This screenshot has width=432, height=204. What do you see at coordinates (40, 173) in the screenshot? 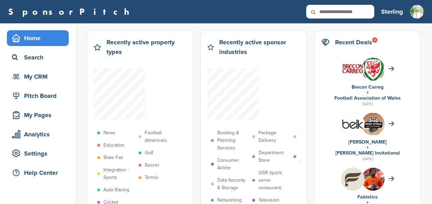
I see `div: Help Center` at bounding box center [40, 173].